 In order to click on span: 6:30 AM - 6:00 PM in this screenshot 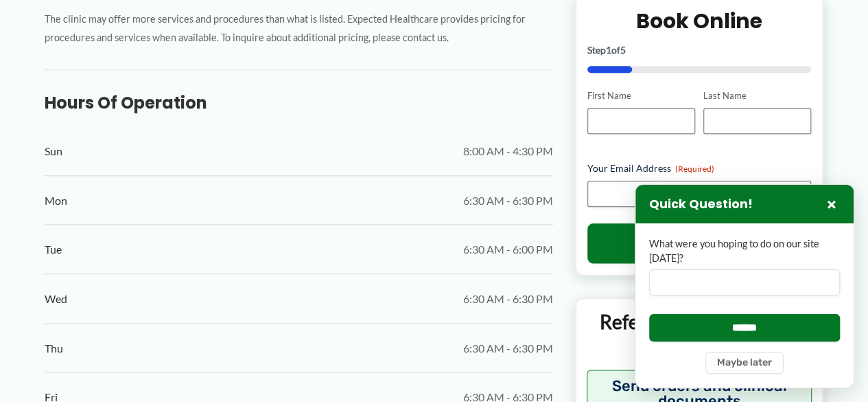, I will do `click(508, 249)`.